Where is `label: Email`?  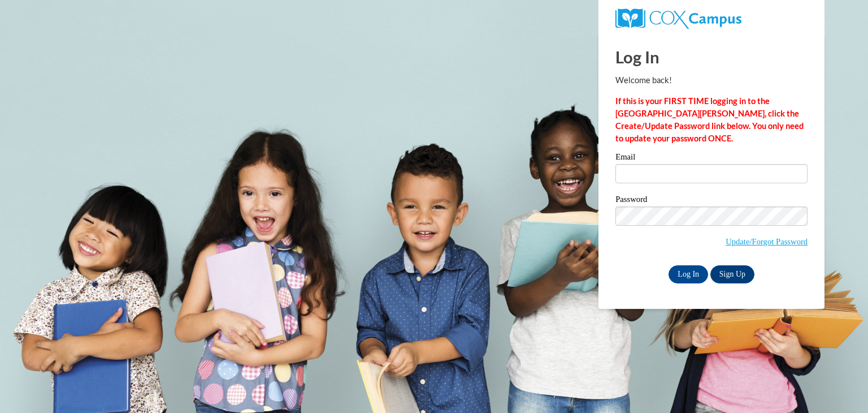
label: Email is located at coordinates (712, 159).